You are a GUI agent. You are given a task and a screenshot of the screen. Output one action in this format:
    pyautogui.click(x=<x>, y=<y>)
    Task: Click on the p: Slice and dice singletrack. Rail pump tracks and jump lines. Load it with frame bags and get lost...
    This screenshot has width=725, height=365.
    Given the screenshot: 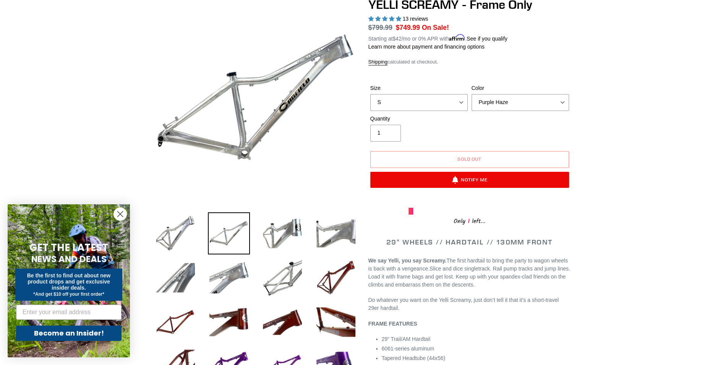 What is the action you would take?
    pyautogui.click(x=470, y=272)
    